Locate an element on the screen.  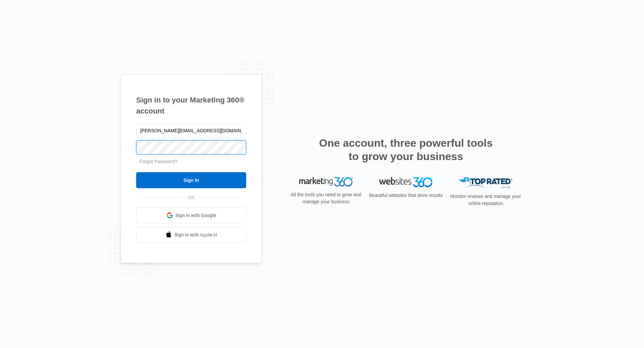
a: Sign in with Google is located at coordinates (191, 215).